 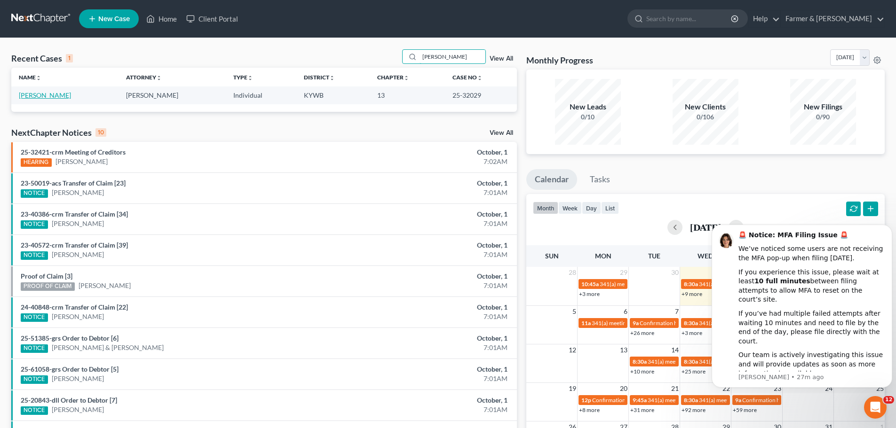 I want to click on div: 0/106, so click(x=705, y=117).